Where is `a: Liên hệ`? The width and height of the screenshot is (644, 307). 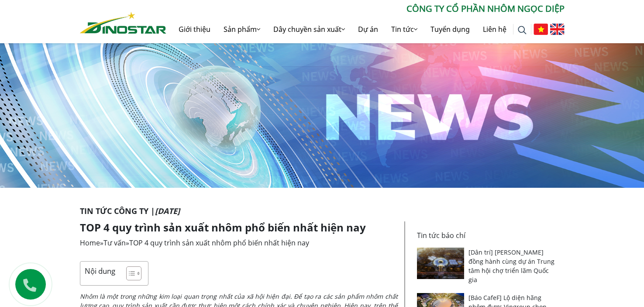 a: Liên hệ is located at coordinates (495, 30).